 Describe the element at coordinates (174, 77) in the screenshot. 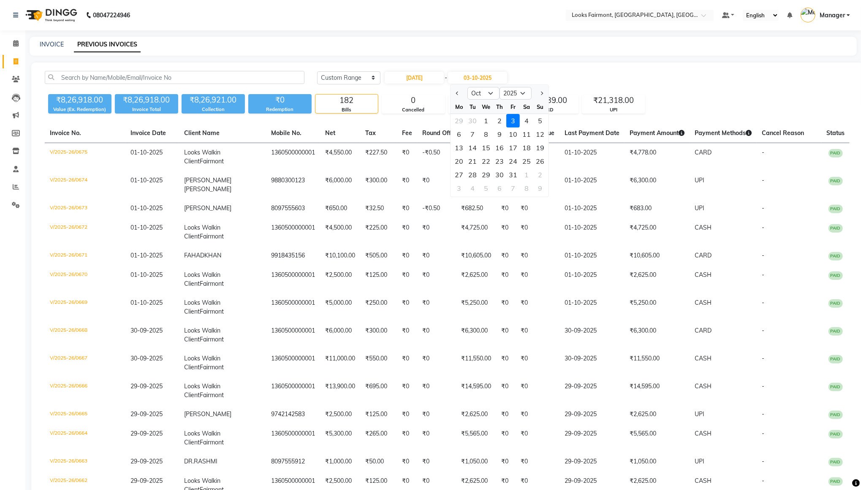

I see `input: Search by Name/Mobile/Email/Invoice No` at that location.